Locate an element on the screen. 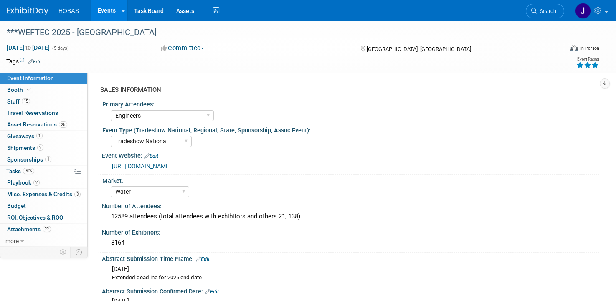  span: Giveaways is located at coordinates (25, 136).